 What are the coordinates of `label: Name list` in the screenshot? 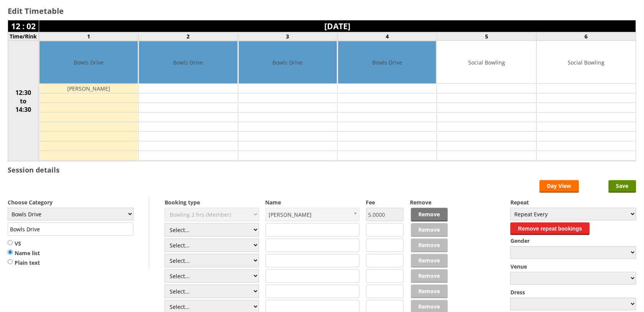 It's located at (24, 253).